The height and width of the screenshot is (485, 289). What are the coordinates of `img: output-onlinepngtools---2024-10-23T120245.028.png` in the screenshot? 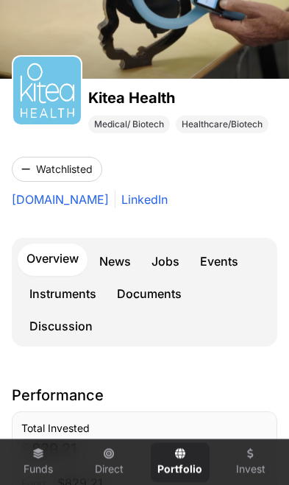 It's located at (47, 91).